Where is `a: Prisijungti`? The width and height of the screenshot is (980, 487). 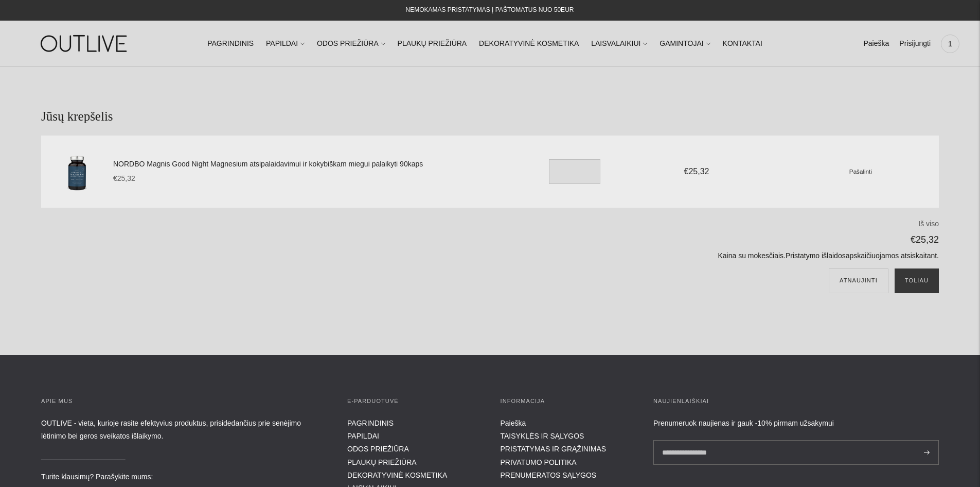 a: Prisijungti is located at coordinates (915, 43).